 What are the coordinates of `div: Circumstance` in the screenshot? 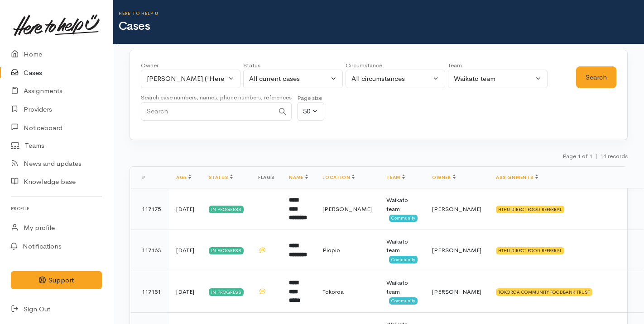 It's located at (395, 66).